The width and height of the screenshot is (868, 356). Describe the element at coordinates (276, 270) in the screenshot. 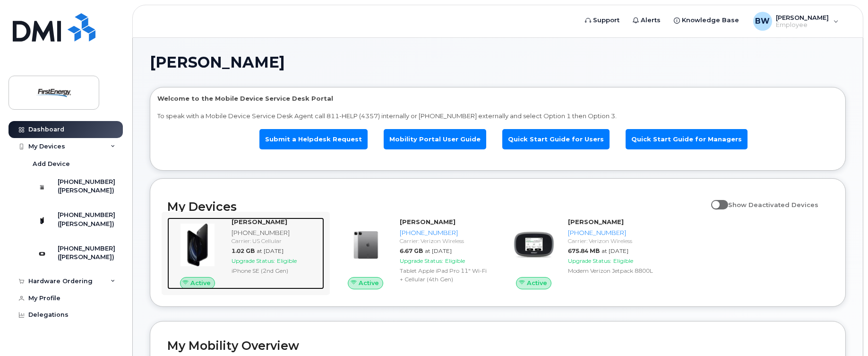

I see `div: iPhone SE (2nd Gen)` at that location.